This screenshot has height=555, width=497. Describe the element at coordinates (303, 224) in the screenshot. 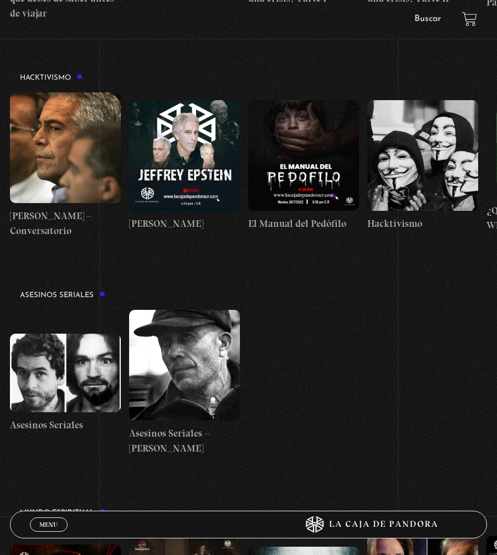

I see `h4: El Manual del Pedófilo` at that location.